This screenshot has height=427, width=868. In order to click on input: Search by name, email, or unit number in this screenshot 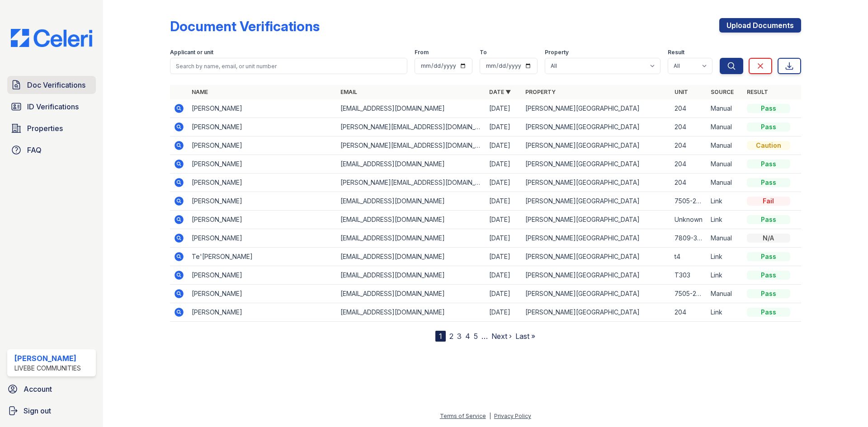, I will do `click(288, 66)`.